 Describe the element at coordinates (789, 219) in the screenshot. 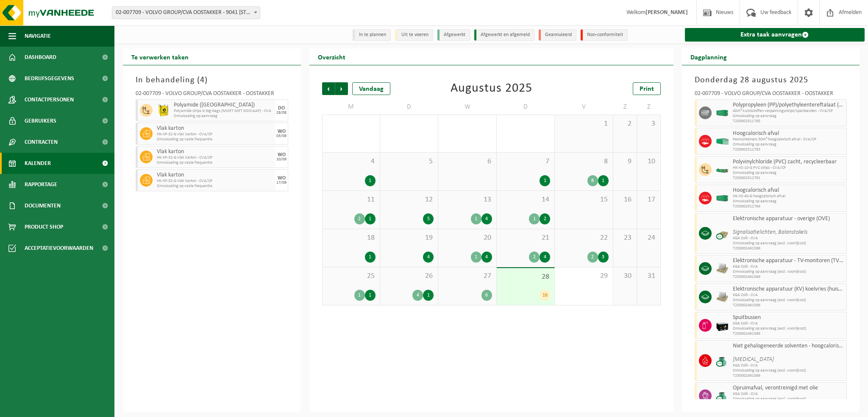

I see `span: Elektronische apparatuur - overige (OVE)` at that location.